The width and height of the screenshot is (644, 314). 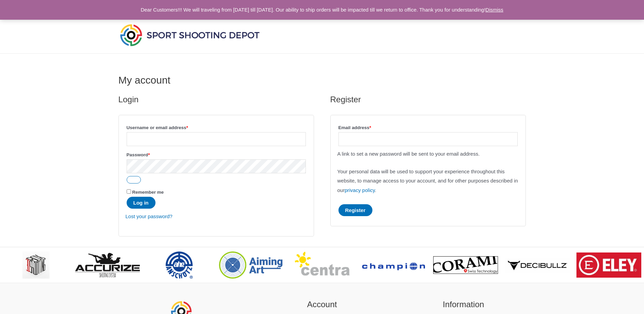 What do you see at coordinates (134, 180) in the screenshot?
I see `button: Show password` at bounding box center [134, 180].